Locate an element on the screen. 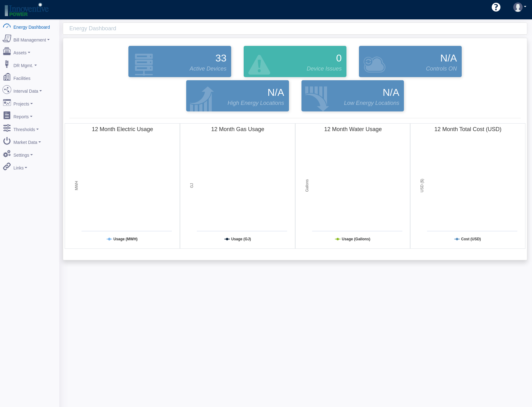 The image size is (532, 407). tspan: MWH is located at coordinates (77, 186).